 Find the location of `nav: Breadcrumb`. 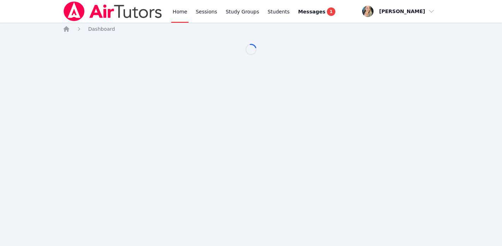

nav: Breadcrumb is located at coordinates (251, 29).